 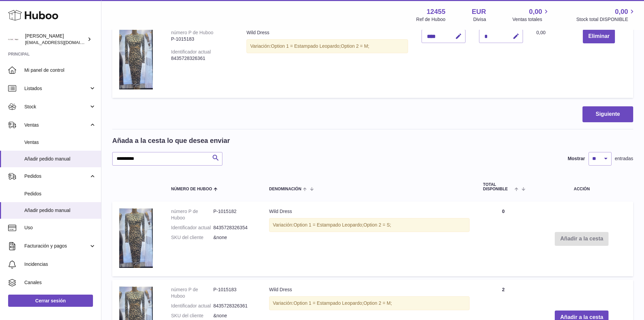 I want to click on div: Ref de Huboo, so click(x=431, y=19).